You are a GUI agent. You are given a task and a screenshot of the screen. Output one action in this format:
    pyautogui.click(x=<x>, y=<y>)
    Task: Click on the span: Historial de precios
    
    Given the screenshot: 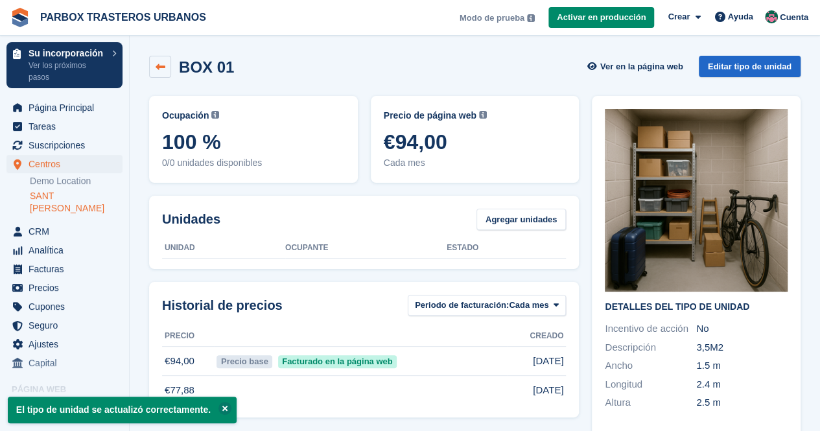 What is the action you would take?
    pyautogui.click(x=222, y=305)
    